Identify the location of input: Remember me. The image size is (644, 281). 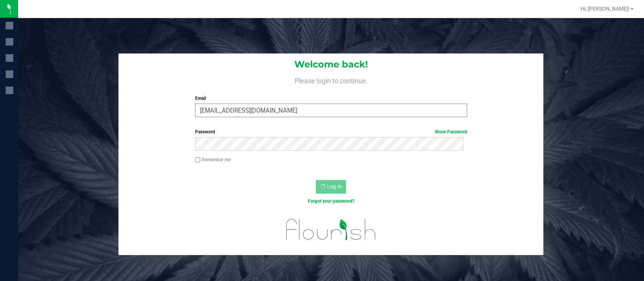
(197, 160).